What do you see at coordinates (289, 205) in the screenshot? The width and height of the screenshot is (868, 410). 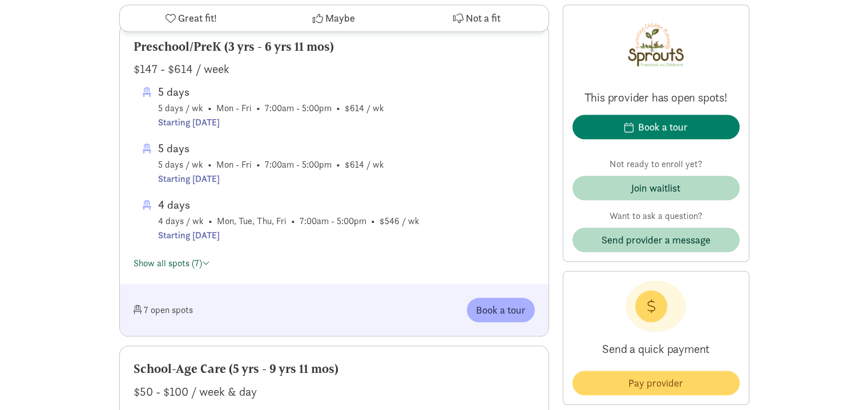 I see `div: 4 days` at bounding box center [289, 205].